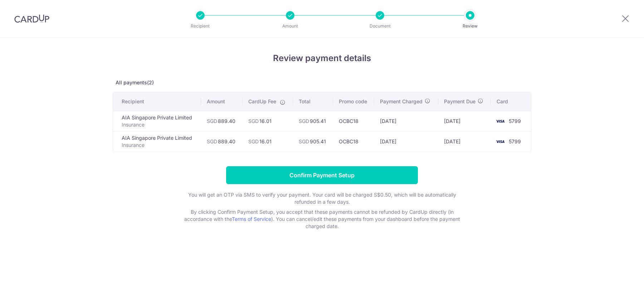  I want to click on span: CardUp Fee, so click(262, 101).